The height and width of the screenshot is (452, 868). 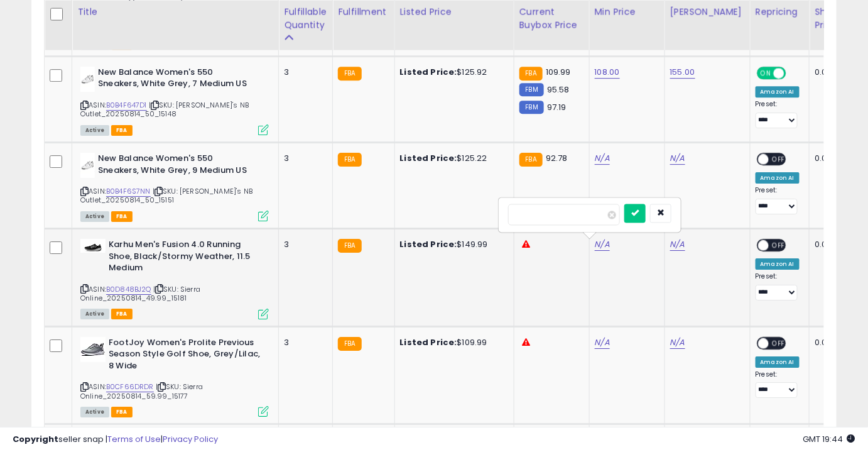 What do you see at coordinates (130, 386) in the screenshot?
I see `a: B0CF66DRDR` at bounding box center [130, 386].